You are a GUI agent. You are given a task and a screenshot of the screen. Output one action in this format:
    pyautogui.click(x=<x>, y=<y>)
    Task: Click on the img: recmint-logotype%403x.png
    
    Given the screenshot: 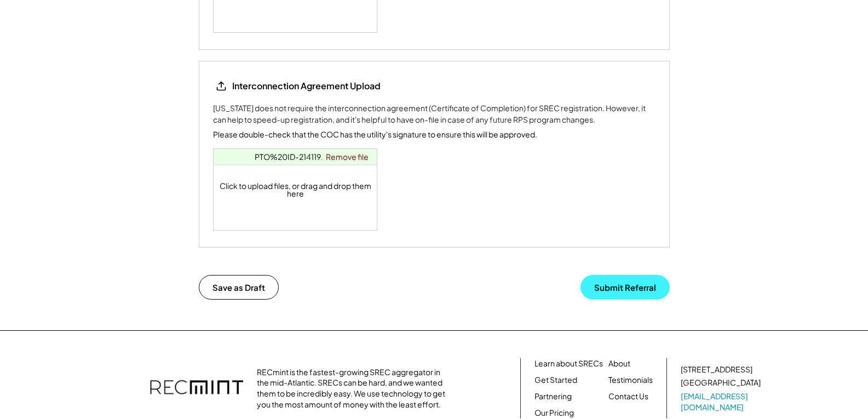 What is the action you would take?
    pyautogui.click(x=196, y=388)
    